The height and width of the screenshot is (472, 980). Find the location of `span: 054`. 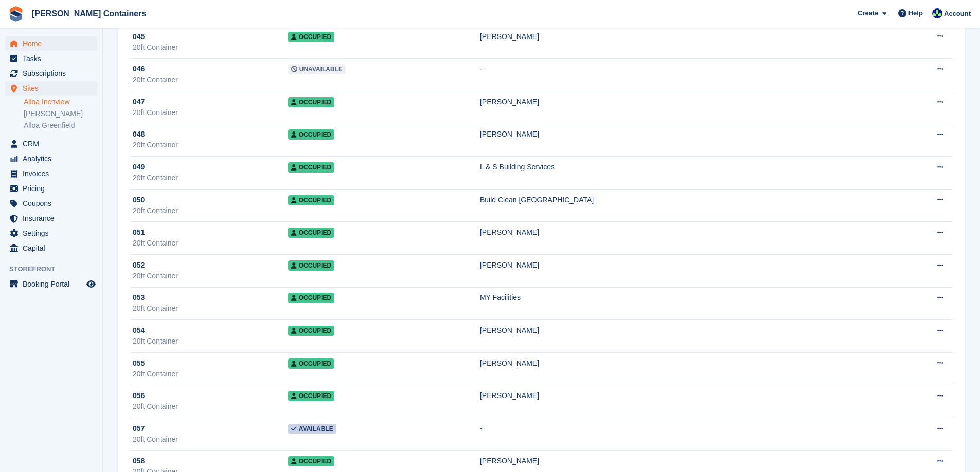

span: 054 is located at coordinates (138, 330).